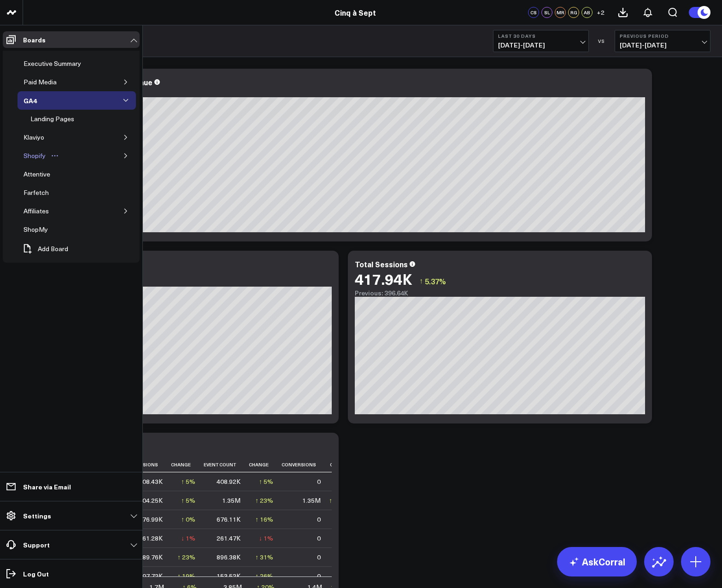  What do you see at coordinates (36, 193) in the screenshot?
I see `div: Farfetch` at bounding box center [36, 193].